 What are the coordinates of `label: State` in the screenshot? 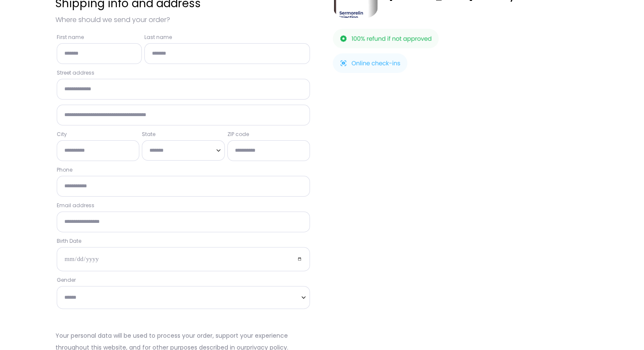 It's located at (183, 134).